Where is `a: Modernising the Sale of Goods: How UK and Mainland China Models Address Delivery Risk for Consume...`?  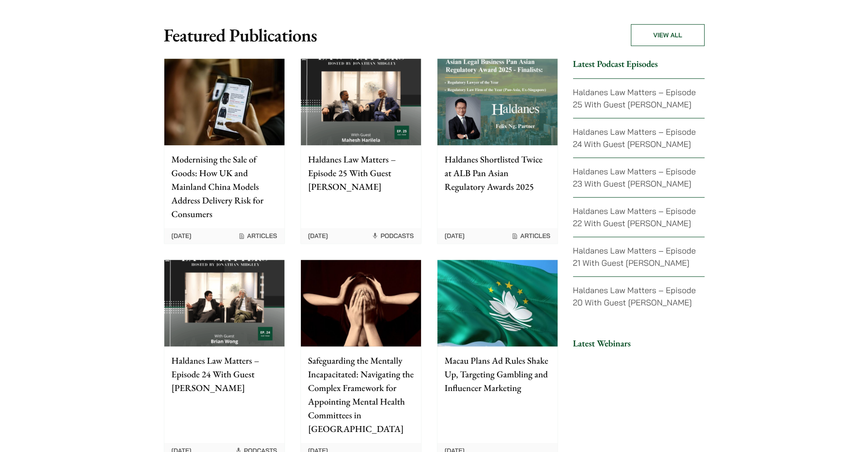
a: Modernising the Sale of Goods: How UK and Mainland China Models Address Delivery Risk for Consume... is located at coordinates (224, 151).